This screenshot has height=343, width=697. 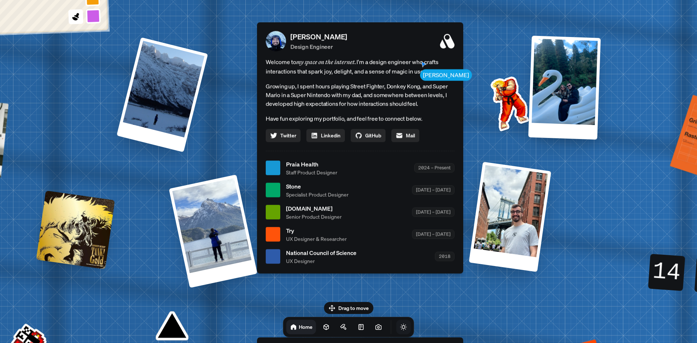 What do you see at coordinates (434, 168) in the screenshot?
I see `div: 2024 – Present` at bounding box center [434, 168].